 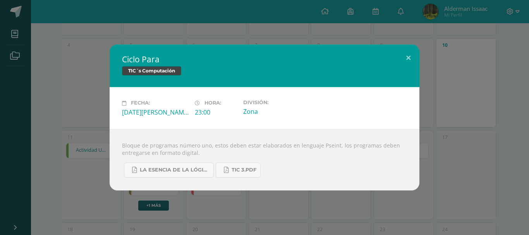 What do you see at coordinates (151, 71) in the screenshot?
I see `span: TIC´s Computación` at bounding box center [151, 71].